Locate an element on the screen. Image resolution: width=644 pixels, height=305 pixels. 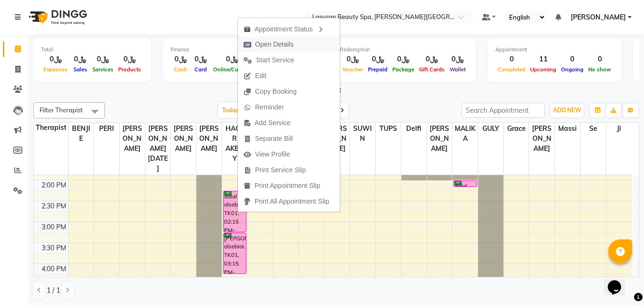
span: SUWIN is located at coordinates (362, 134).